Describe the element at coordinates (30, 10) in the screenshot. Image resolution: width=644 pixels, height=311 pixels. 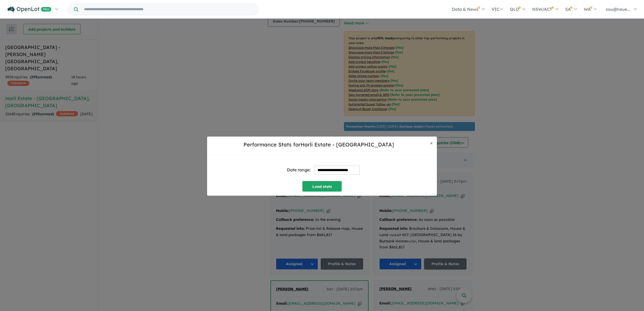
I see `img: Openlot PRO Logo White` at that location.